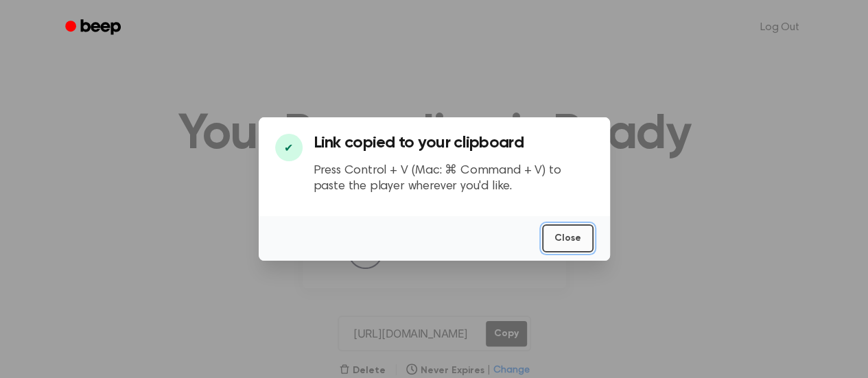  Describe the element at coordinates (454, 178) in the screenshot. I see `p: Press Control + V (Mac: ⌘ Command + V) to paste the player wherever you'd like.` at that location.